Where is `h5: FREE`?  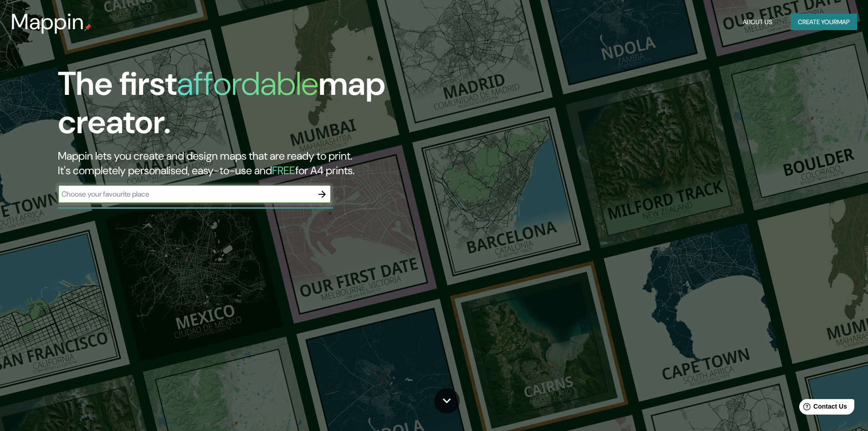
h5: FREE is located at coordinates (283, 170).